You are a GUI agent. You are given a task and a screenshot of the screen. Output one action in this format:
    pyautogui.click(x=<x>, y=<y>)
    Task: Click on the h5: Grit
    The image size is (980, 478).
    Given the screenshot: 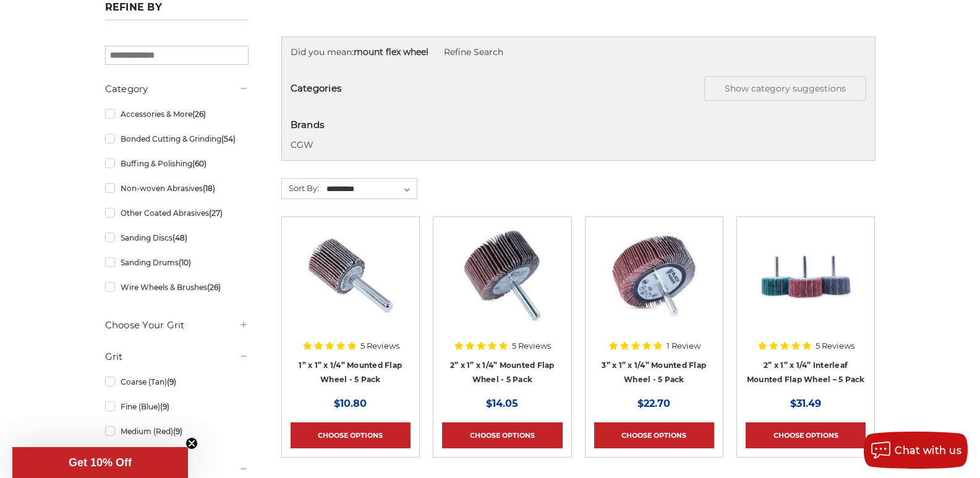 What is the action you would take?
    pyautogui.click(x=177, y=356)
    